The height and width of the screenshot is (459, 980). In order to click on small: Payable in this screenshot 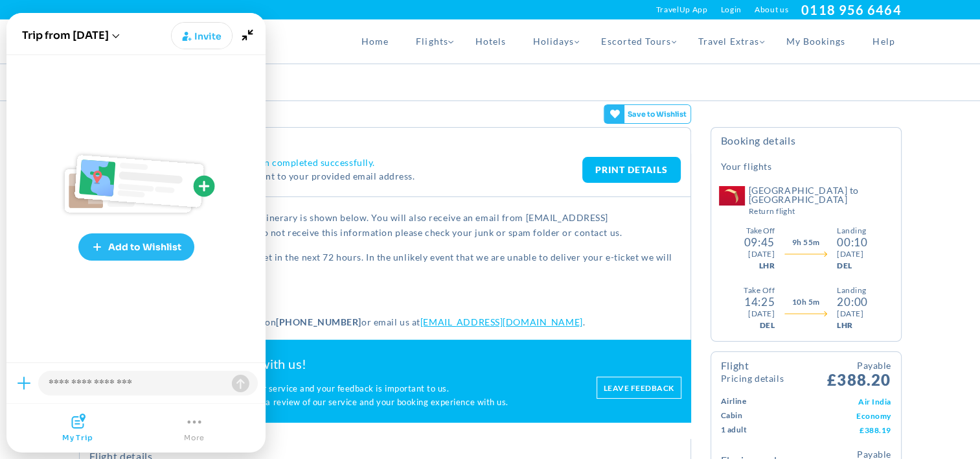, I will do `click(859, 365)`.